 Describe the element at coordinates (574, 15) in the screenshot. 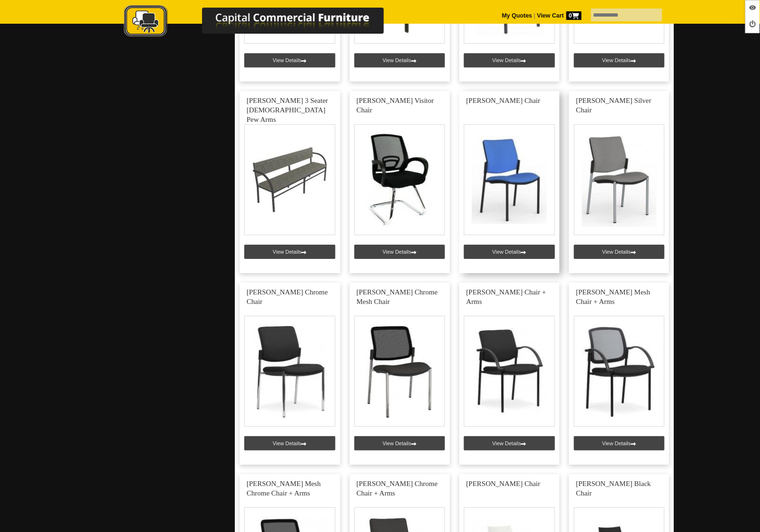

I see `span: 0` at that location.